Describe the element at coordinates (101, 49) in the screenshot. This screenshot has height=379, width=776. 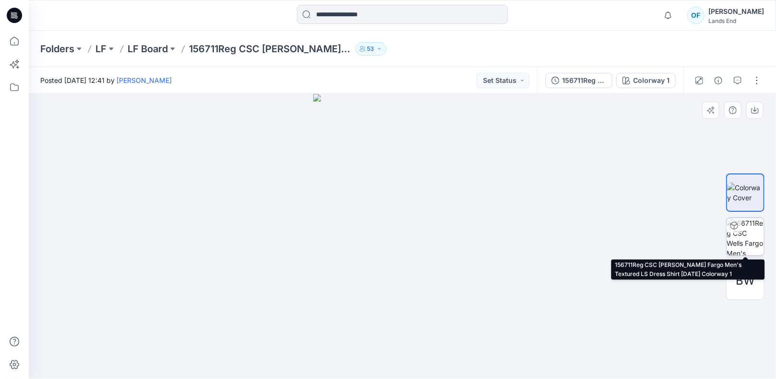
I see `a: LF` at that location.